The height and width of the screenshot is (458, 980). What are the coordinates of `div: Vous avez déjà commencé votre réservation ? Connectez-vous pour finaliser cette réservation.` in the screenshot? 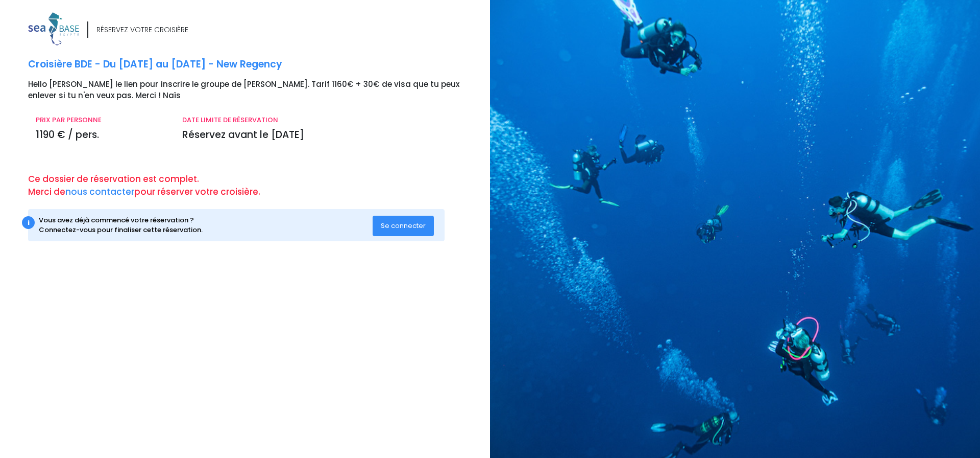 It's located at (206, 225).